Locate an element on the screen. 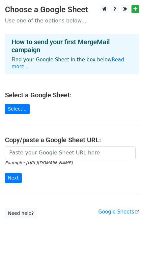 Image resolution: width=144 pixels, height=261 pixels. a: Google Sheets is located at coordinates (119, 212).